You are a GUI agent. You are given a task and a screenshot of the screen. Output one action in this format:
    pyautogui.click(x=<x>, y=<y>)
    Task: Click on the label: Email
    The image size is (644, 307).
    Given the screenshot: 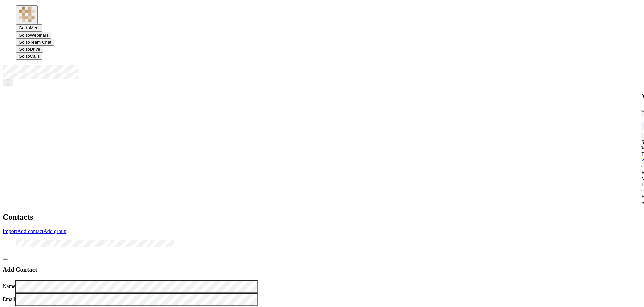 What is the action you would take?
    pyautogui.click(x=9, y=299)
    